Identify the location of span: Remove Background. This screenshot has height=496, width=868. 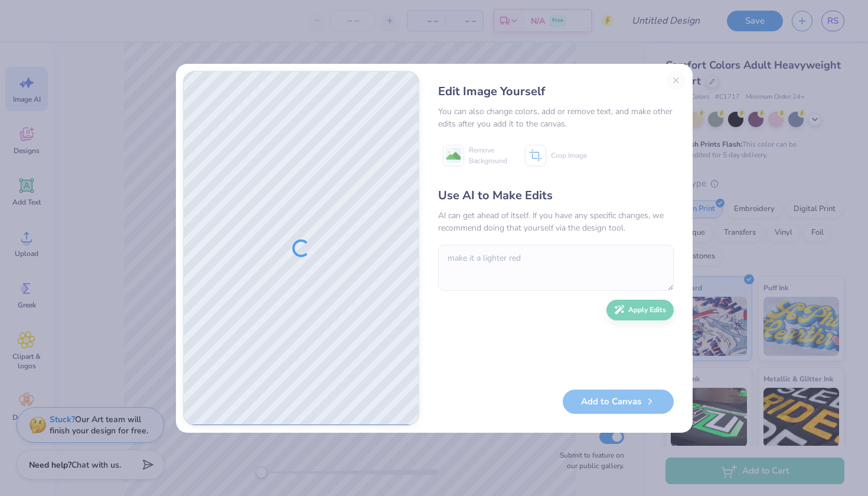
(488, 155).